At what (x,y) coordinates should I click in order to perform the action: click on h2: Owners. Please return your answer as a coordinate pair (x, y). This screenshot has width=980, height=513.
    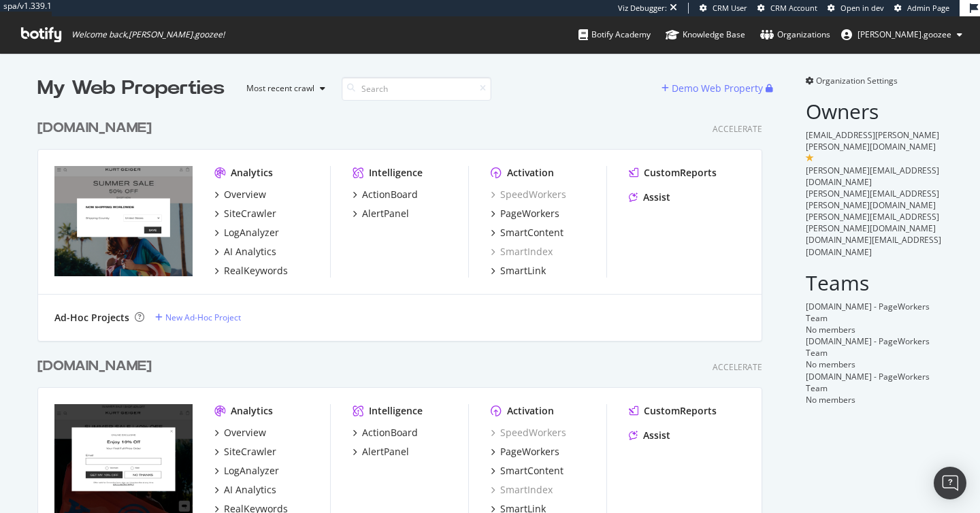
    Looking at the image, I should click on (874, 111).